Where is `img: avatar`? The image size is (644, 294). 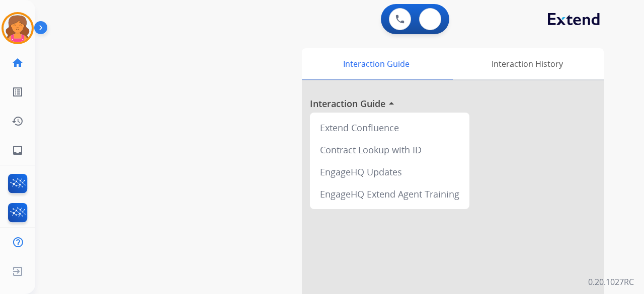
img: avatar is located at coordinates (18, 29).